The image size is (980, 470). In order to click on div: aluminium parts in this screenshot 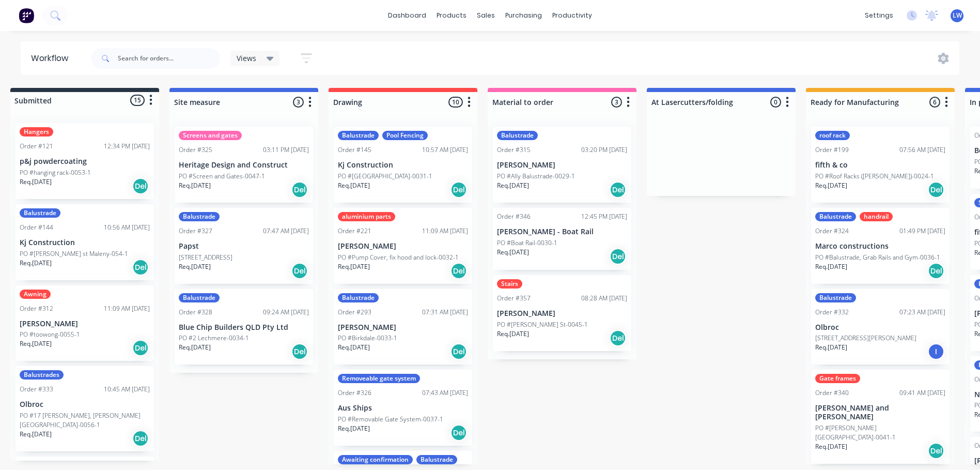, I will do `click(367, 217)`.